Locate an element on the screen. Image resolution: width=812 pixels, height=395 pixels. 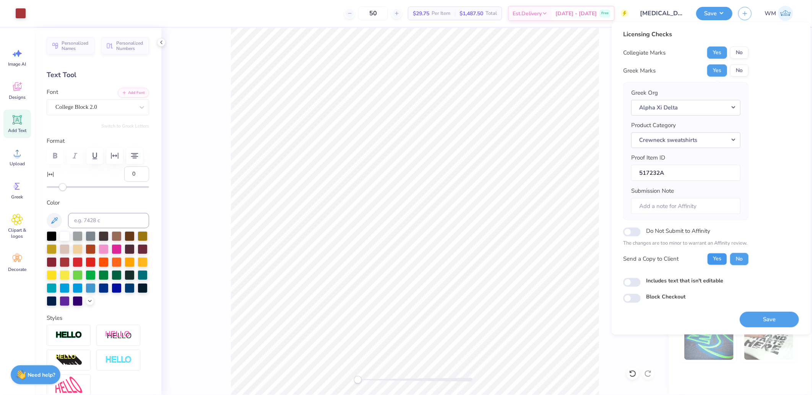
button: Switch to Greek Letters is located at coordinates (125, 126).